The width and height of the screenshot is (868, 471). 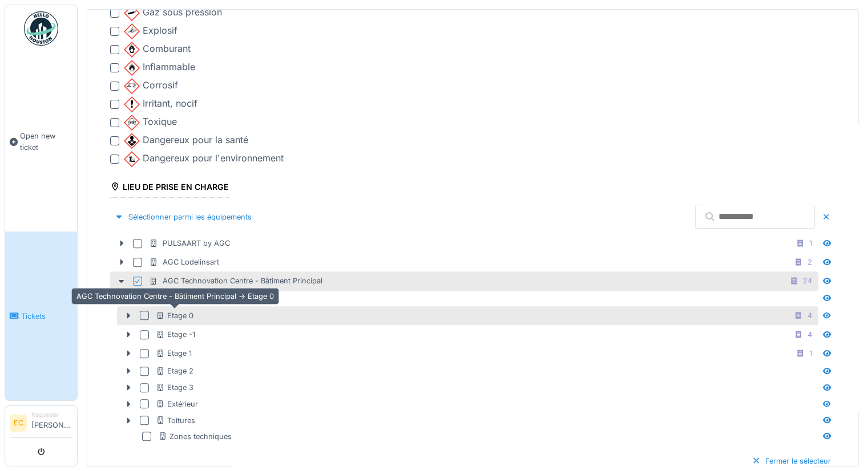 I want to click on div: Comburant, so click(x=157, y=49).